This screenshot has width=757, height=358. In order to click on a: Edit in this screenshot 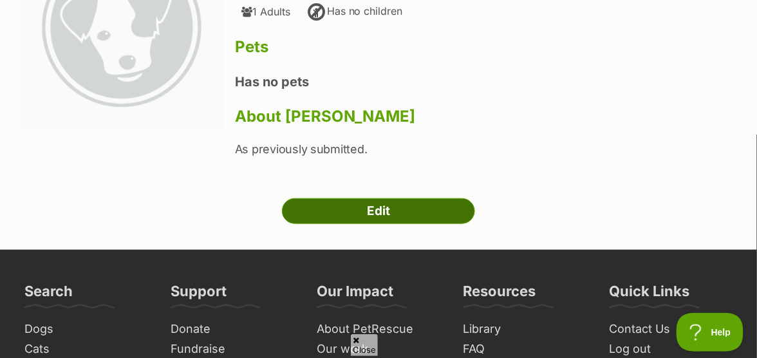, I will do `click(378, 211)`.